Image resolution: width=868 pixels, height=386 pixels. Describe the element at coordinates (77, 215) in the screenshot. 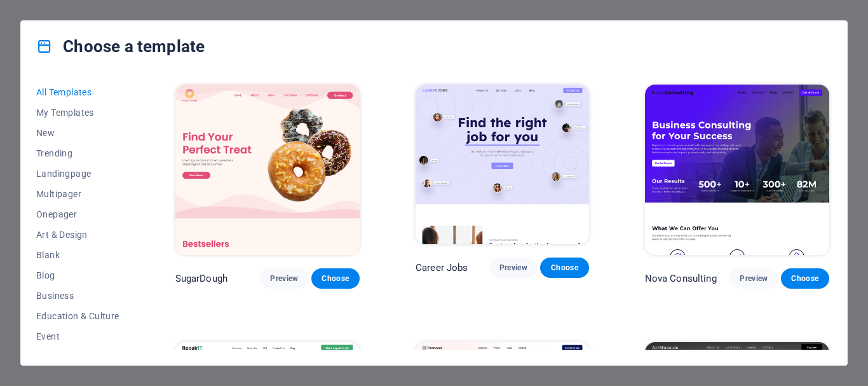

I see `span: Onepager` at that location.